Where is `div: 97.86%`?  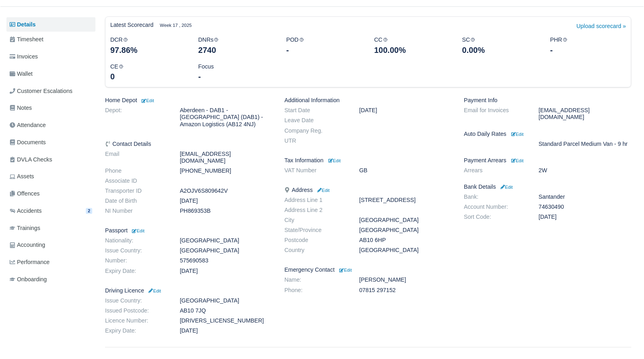 div: 97.86% is located at coordinates (148, 50).